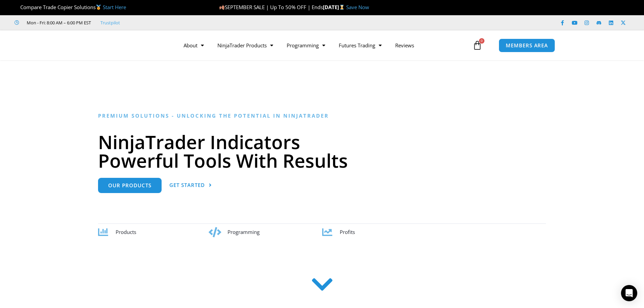 Image resolution: width=644 pixels, height=308 pixels. I want to click on a: MEMBERS AREA, so click(526, 45).